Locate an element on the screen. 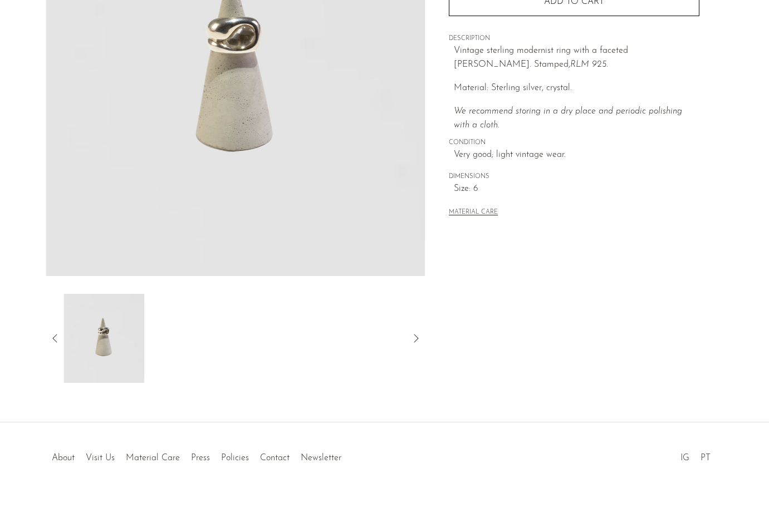  button: MATERIAL CARE is located at coordinates (473, 213).